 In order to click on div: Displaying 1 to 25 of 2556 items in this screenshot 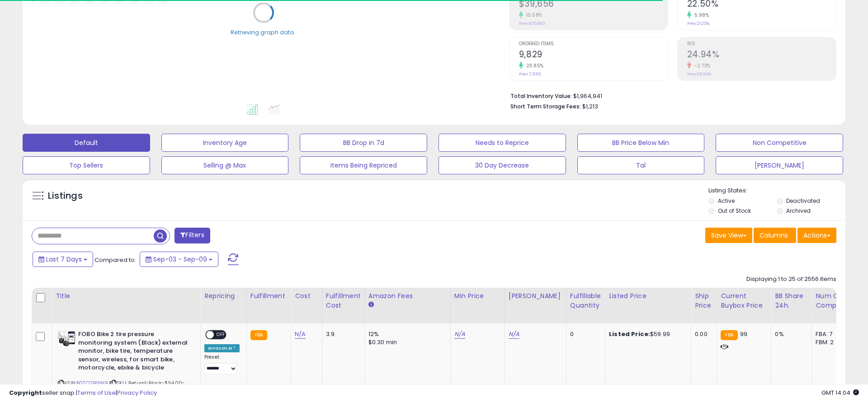, I will do `click(791, 279)`.